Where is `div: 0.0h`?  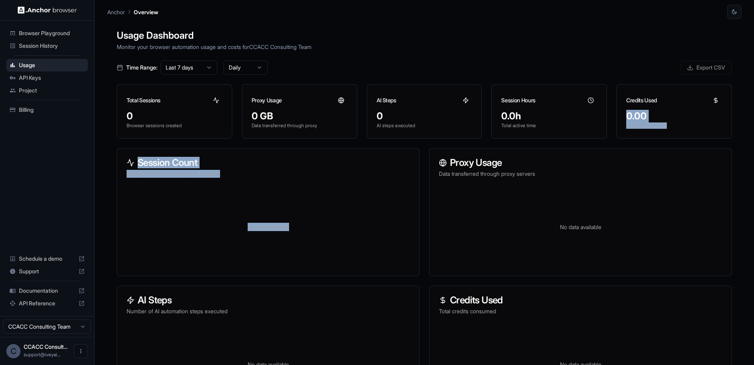
div: 0.0h is located at coordinates (549, 116).